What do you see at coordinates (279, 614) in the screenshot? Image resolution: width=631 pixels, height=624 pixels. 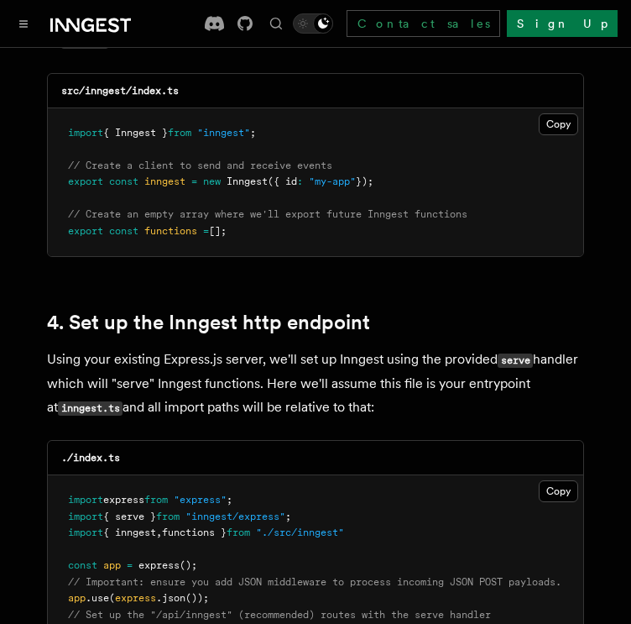 I see `span: // Set up the "/api/inngest" (recommended) routes with the serve handler` at bounding box center [279, 614].